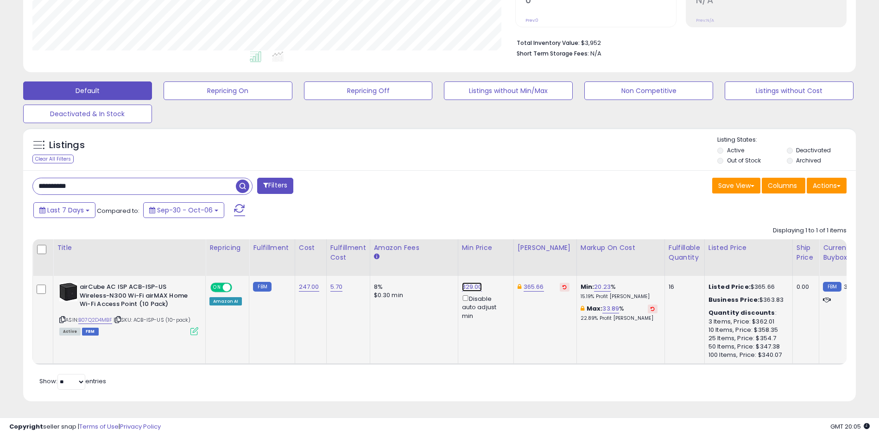 This screenshot has height=436, width=879. What do you see at coordinates (118, 211) in the screenshot?
I see `span: Compared to:` at bounding box center [118, 211].